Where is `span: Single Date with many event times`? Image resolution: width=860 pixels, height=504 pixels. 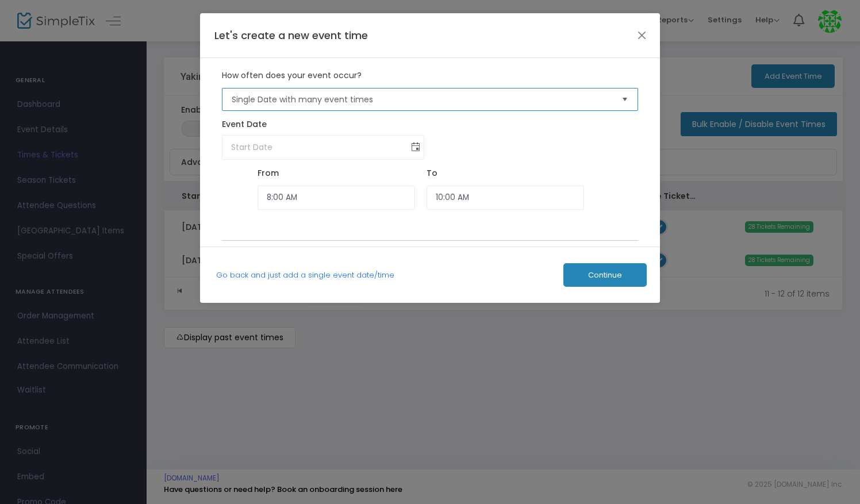
span: Single Date with many event times is located at coordinates (422, 100).